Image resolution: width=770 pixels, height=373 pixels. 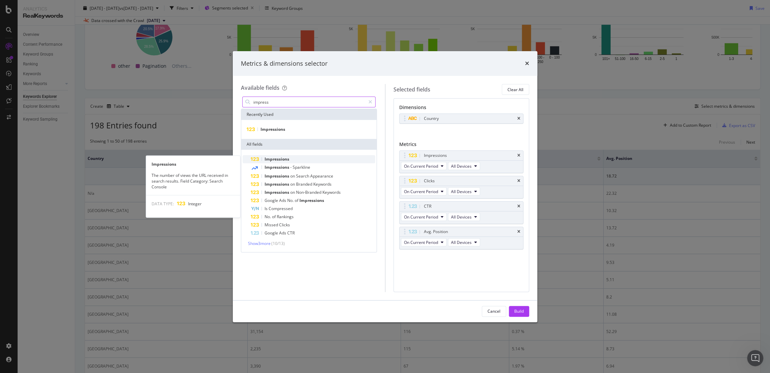 What do you see at coordinates (278, 243) in the screenshot?
I see `span: ( 10 / 13 )` at bounding box center [278, 243].